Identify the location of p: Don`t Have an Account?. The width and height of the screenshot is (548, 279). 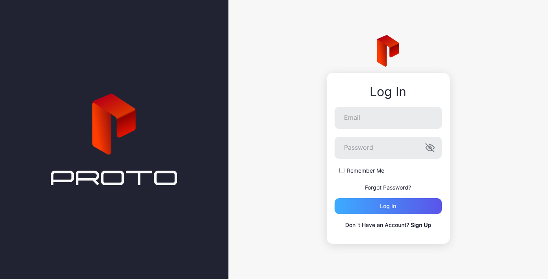
(388, 225).